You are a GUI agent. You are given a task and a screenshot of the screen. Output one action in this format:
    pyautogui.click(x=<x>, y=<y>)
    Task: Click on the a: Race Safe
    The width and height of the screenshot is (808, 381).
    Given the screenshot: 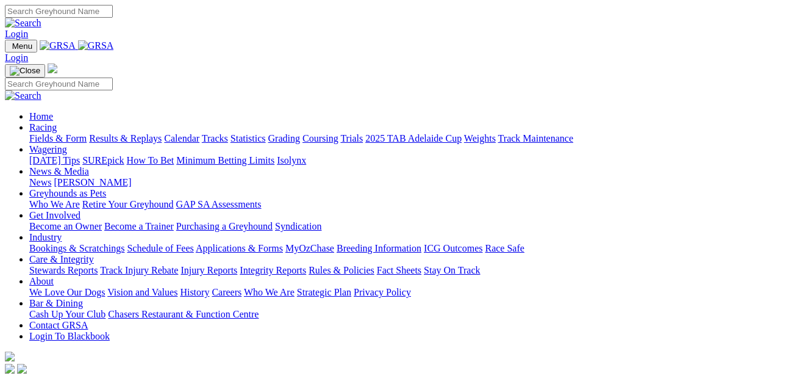 What is the action you would take?
    pyautogui.click(x=504, y=248)
    